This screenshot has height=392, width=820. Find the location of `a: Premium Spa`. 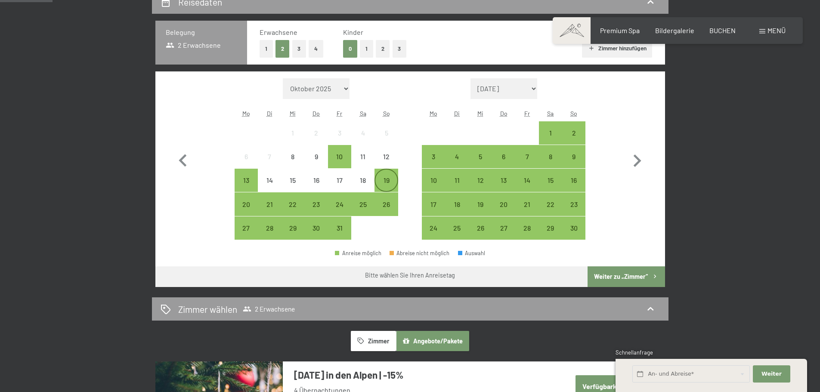

a: Premium Spa is located at coordinates (620, 30).